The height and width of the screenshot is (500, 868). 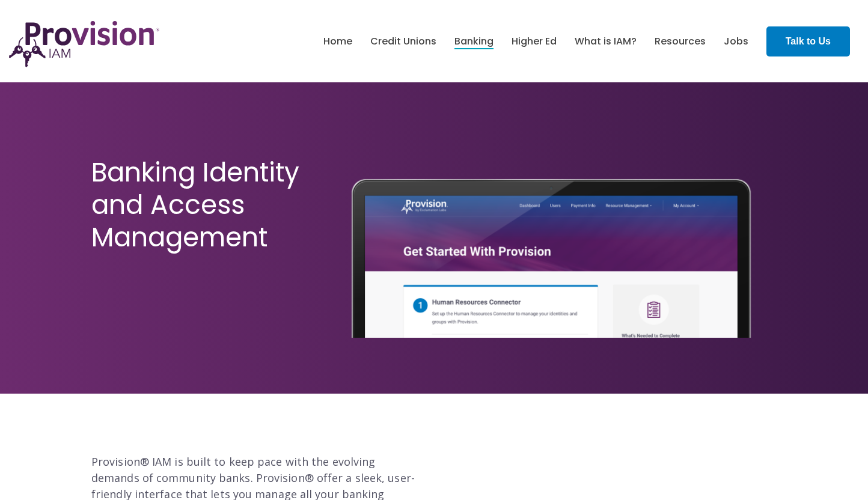 What do you see at coordinates (534, 41) in the screenshot?
I see `a: Higher Ed` at bounding box center [534, 41].